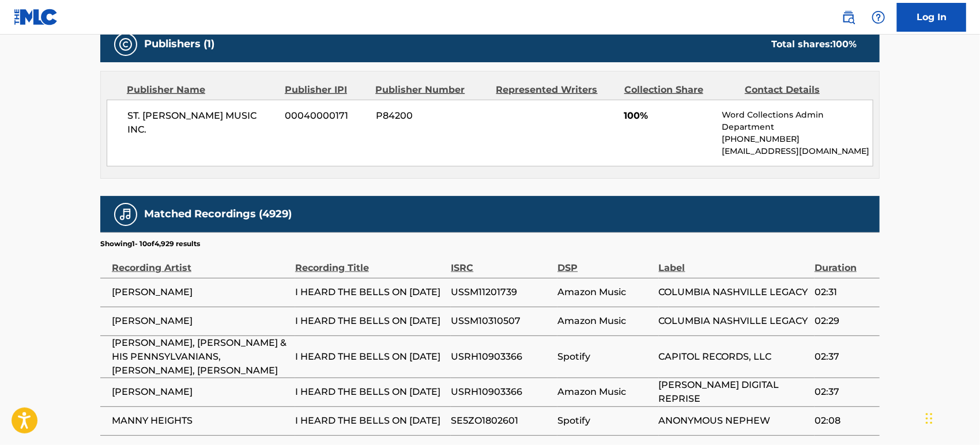 This screenshot has width=980, height=445. I want to click on div: Help, so click(879, 17).